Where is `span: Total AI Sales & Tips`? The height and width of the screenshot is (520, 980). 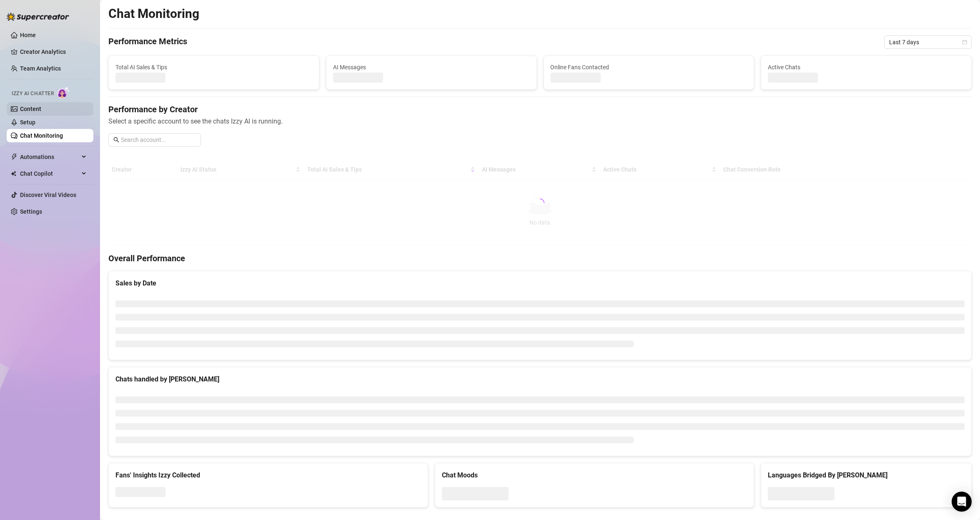 span: Total AI Sales & Tips is located at coordinates (214, 67).